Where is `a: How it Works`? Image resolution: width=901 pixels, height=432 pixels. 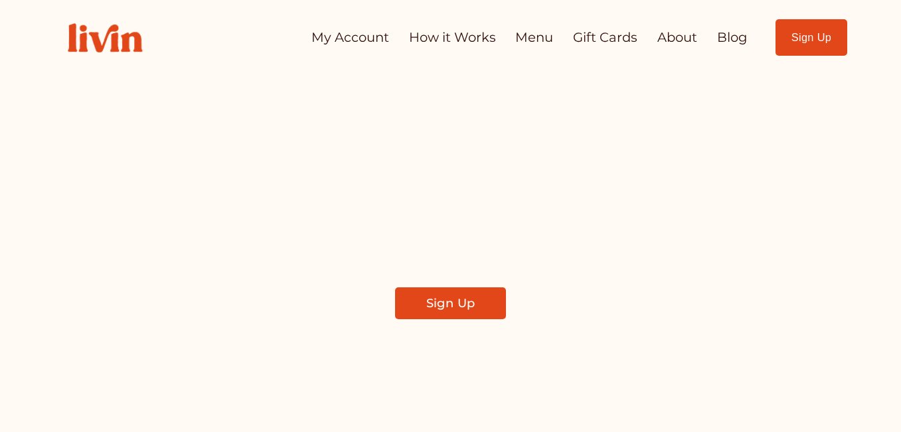
a: How it Works is located at coordinates (452, 37).